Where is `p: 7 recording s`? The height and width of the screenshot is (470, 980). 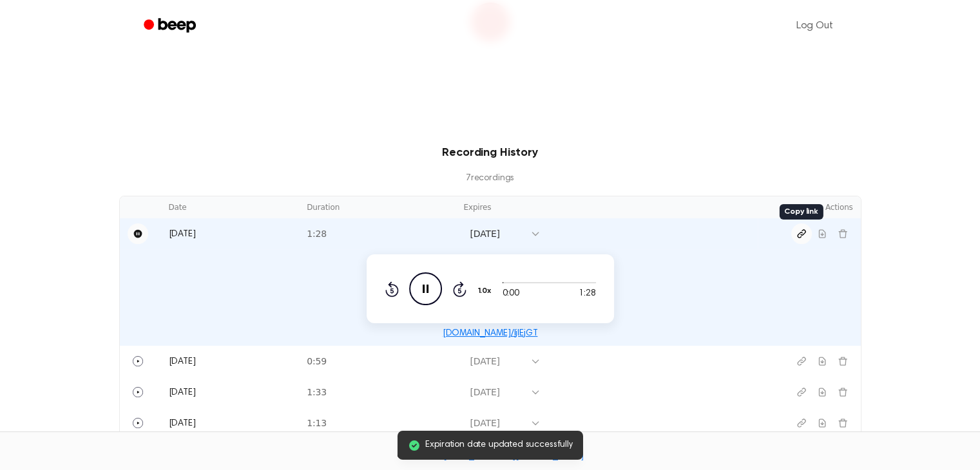
p: 7 recording s is located at coordinates (491, 178).